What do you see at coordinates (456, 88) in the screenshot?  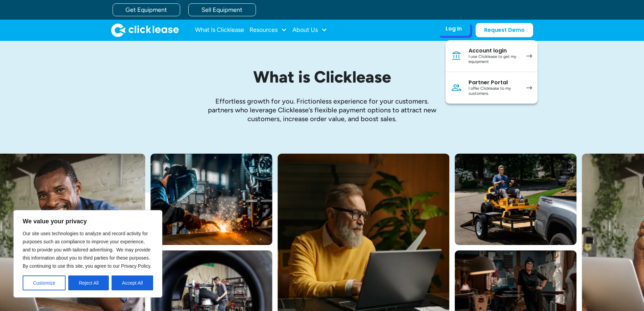 I see `img: Person icon` at bounding box center [456, 88].